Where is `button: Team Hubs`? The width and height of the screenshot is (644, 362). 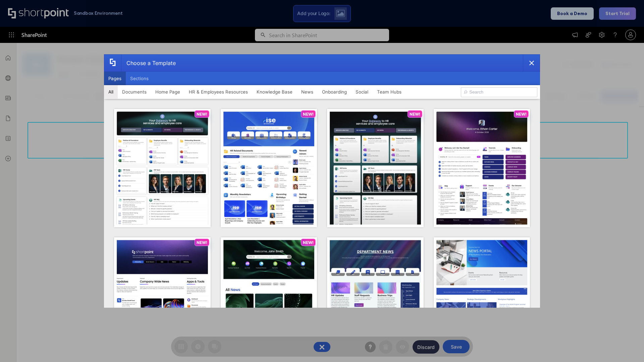 button: Team Hubs is located at coordinates (389, 91).